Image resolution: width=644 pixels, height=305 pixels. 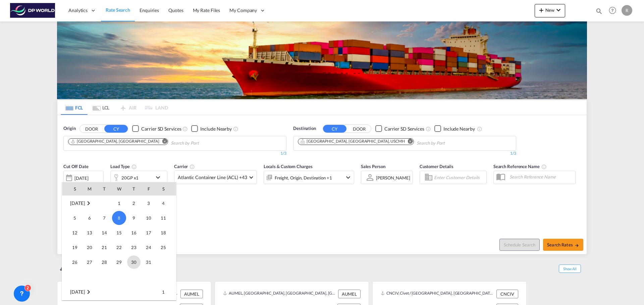 I want to click on td: Tuesday October 14 2025, so click(x=104, y=233).